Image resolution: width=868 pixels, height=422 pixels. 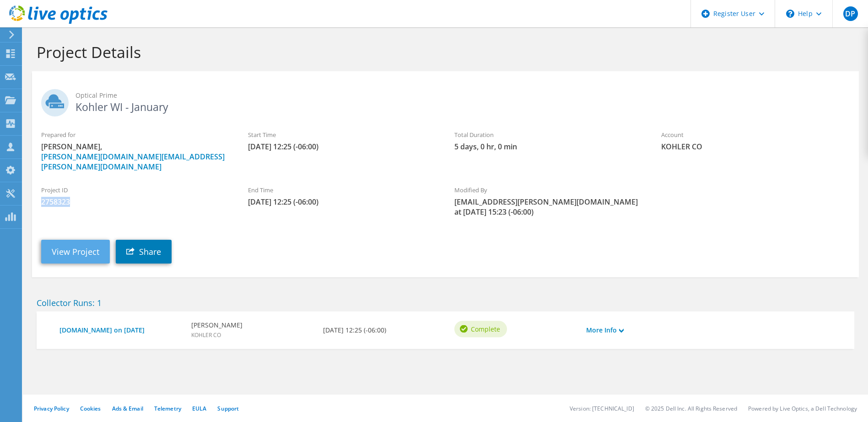 What do you see at coordinates (446, 303) in the screenshot?
I see `h2: Collector Runs: 1` at bounding box center [446, 303].